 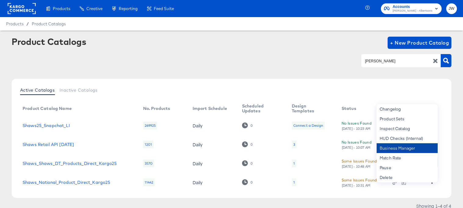 I want to click on span: Feed Suite, so click(x=164, y=9).